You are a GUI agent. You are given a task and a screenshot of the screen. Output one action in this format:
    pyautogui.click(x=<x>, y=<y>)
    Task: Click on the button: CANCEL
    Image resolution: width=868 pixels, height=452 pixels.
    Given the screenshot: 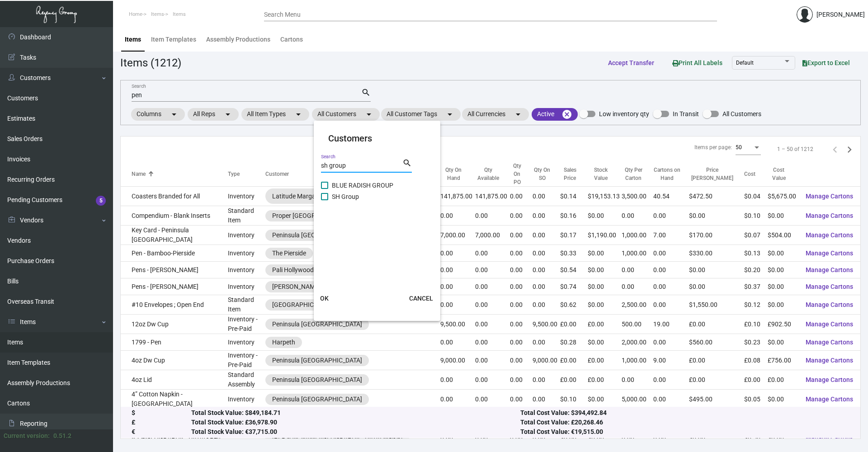 What is the action you would take?
    pyautogui.click(x=421, y=299)
    